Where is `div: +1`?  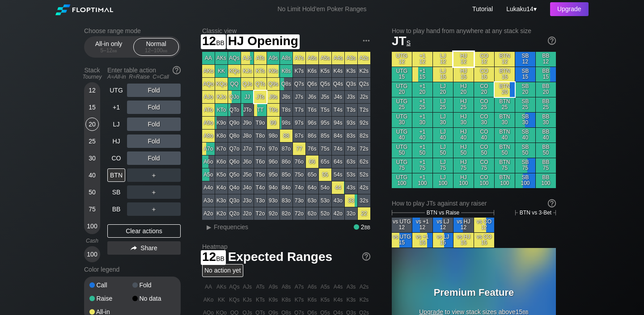 div: +1 is located at coordinates (116, 107).